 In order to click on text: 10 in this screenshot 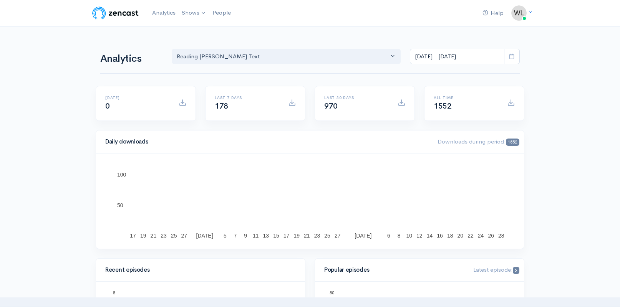, I will do `click(409, 236)`.